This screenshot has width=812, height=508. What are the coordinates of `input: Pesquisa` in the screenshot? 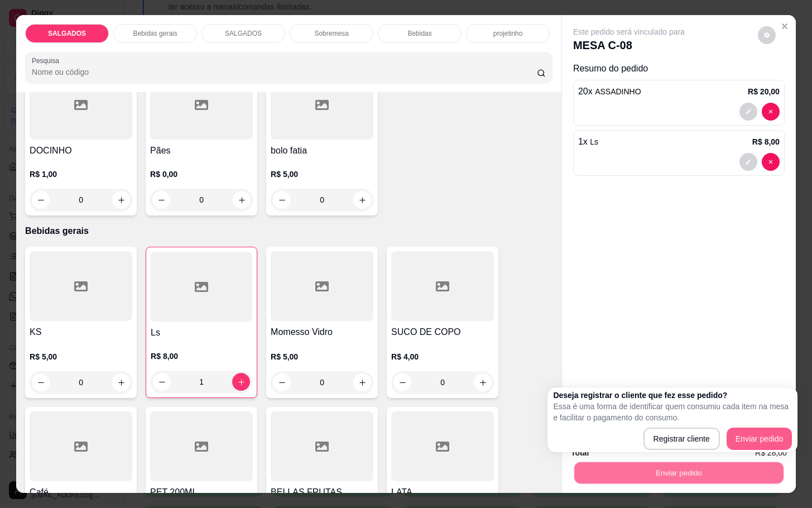 It's located at (284, 72).